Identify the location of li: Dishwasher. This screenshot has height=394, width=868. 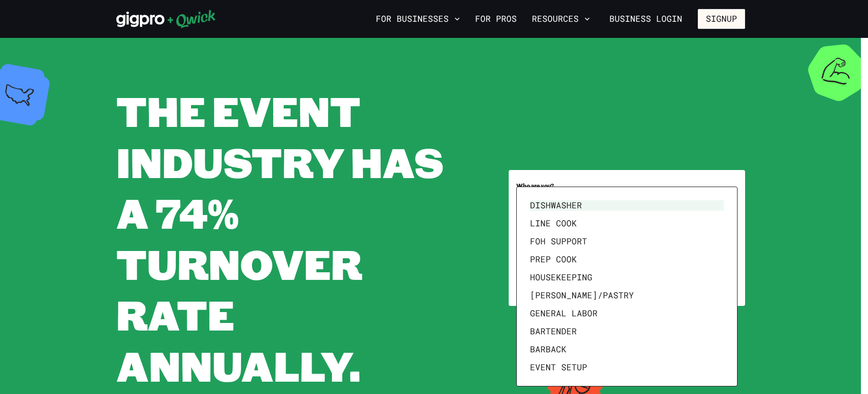
(627, 205).